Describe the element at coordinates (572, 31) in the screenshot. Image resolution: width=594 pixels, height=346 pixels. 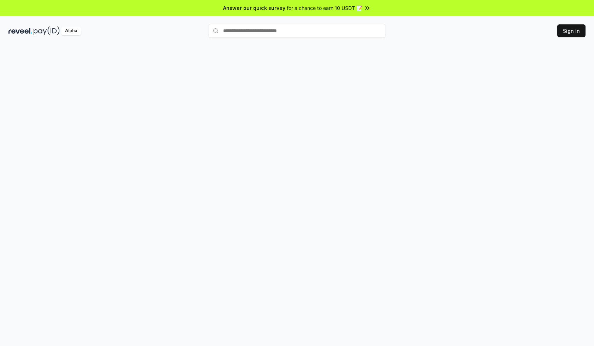
I see `button: Sign In` at that location.